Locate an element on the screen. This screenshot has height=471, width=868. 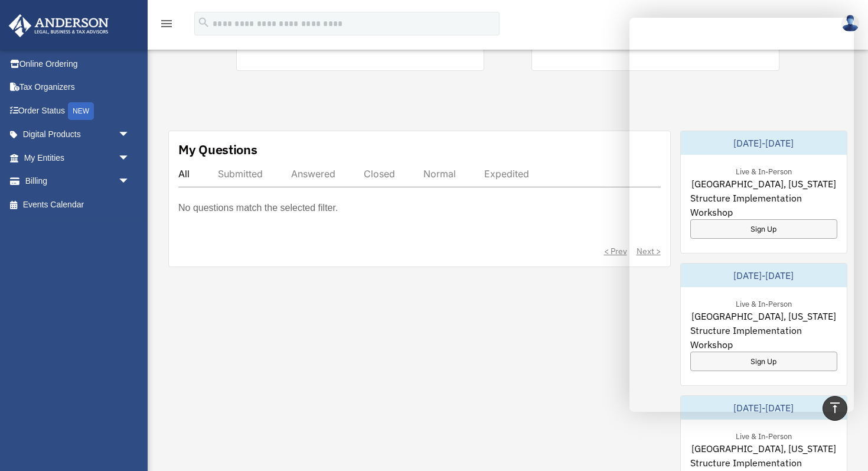
div: All is located at coordinates (184, 174).